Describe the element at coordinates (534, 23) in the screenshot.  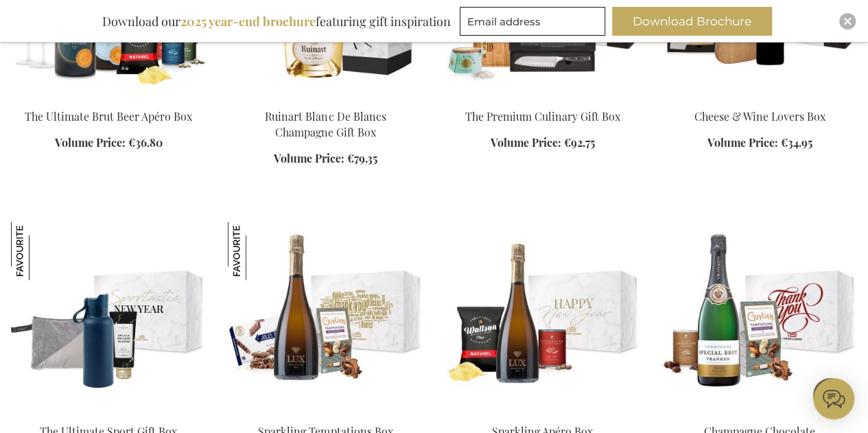
I see `form: marketing offers and promotions` at that location.